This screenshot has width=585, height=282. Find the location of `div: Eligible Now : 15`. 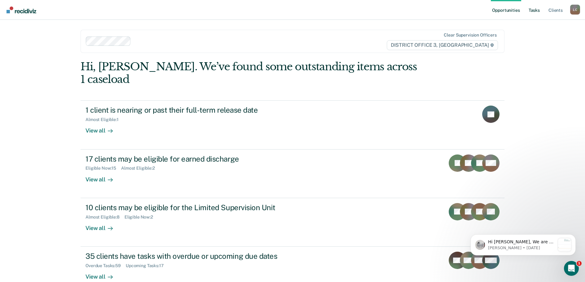

div: Eligible Now : 15 is located at coordinates (103, 168).